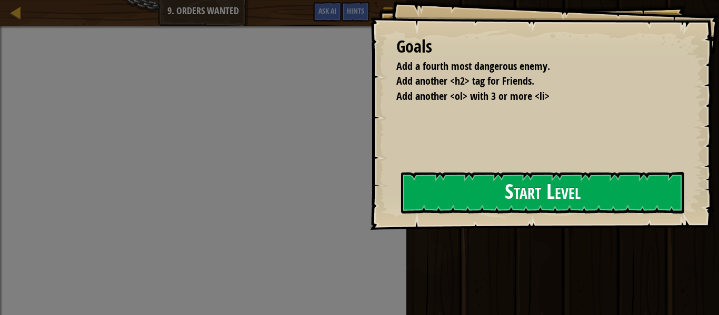 The image size is (719, 315). Describe the element at coordinates (360, 67) in the screenshot. I see `div: Options` at that location.